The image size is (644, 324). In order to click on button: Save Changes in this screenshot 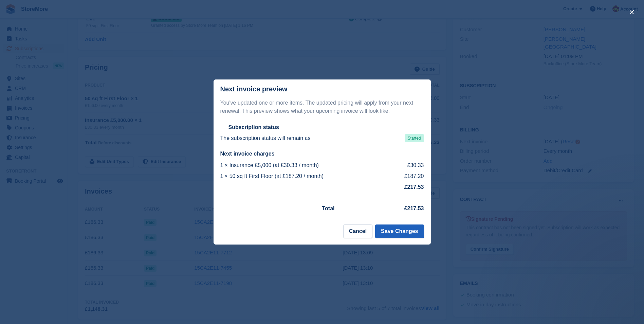, I will do `click(399, 231)`.